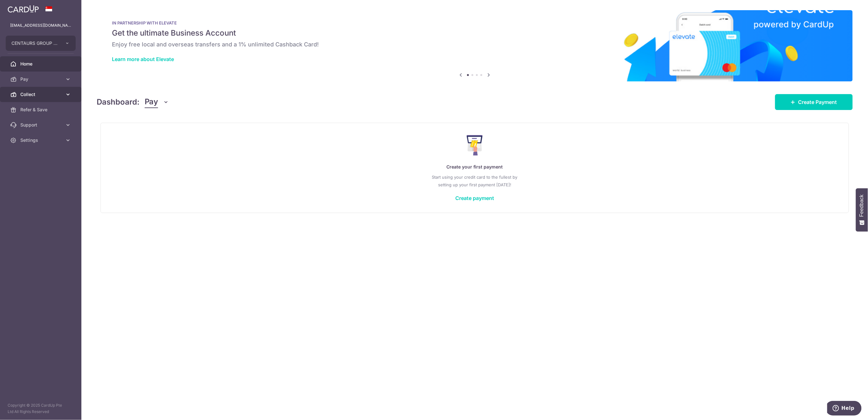 The image size is (868, 420). Describe the element at coordinates (118, 102) in the screenshot. I see `h4: Dashboard:` at that location.